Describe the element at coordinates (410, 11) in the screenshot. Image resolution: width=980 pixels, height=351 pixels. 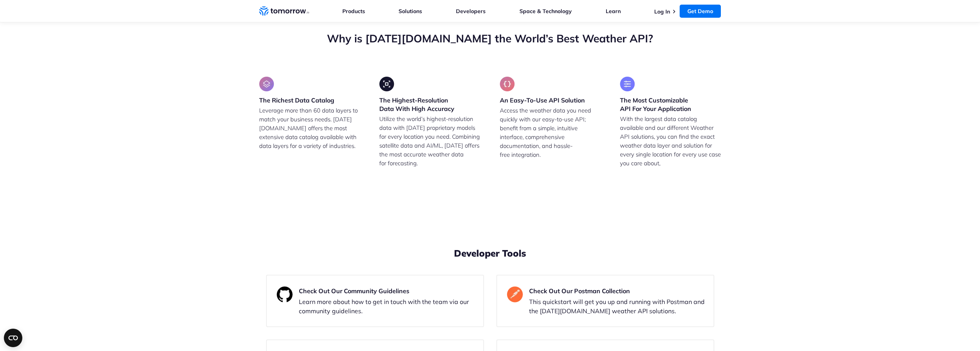
I see `a: Solutions` at that location.